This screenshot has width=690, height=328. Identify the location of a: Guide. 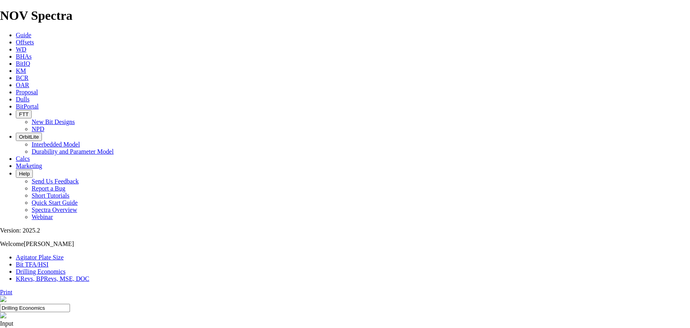
(23, 35).